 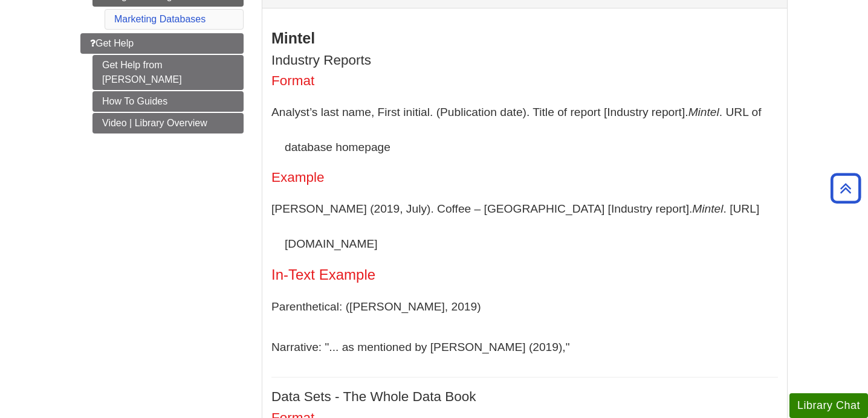 I want to click on h4: Format, so click(x=525, y=81).